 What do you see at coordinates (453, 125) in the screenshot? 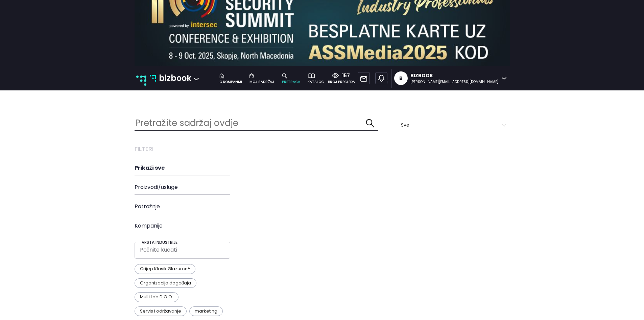
I see `span: Sve` at bounding box center [453, 125].